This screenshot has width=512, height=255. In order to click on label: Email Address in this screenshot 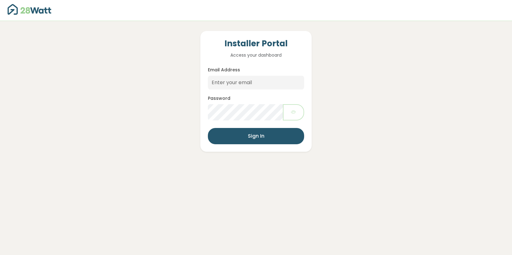, I will do `click(224, 70)`.